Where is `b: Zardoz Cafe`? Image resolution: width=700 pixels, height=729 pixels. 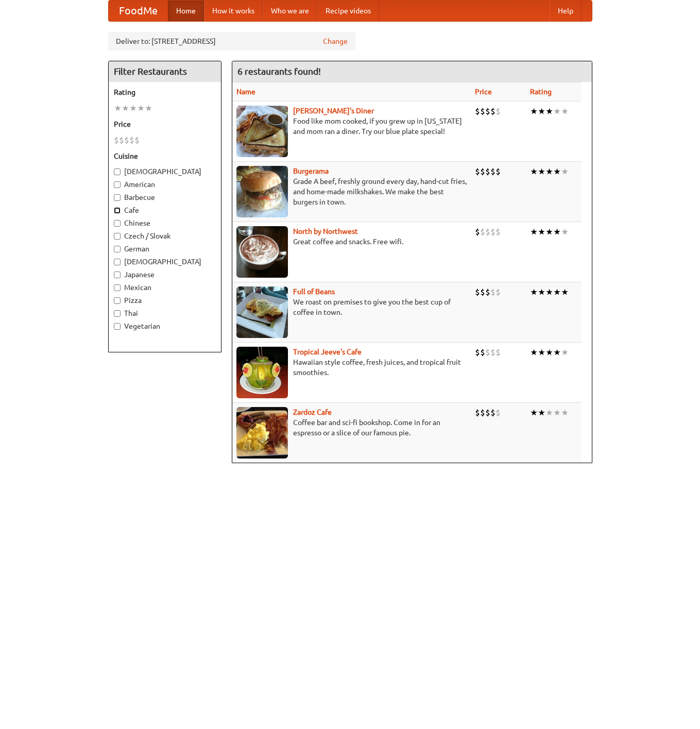 b: Zardoz Cafe is located at coordinates (312, 412).